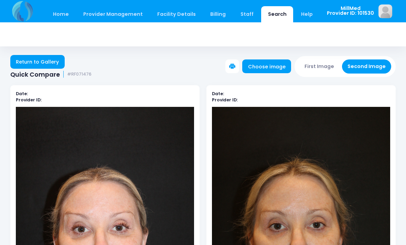 The image size is (406, 245). I want to click on small: #RF071476, so click(79, 74).